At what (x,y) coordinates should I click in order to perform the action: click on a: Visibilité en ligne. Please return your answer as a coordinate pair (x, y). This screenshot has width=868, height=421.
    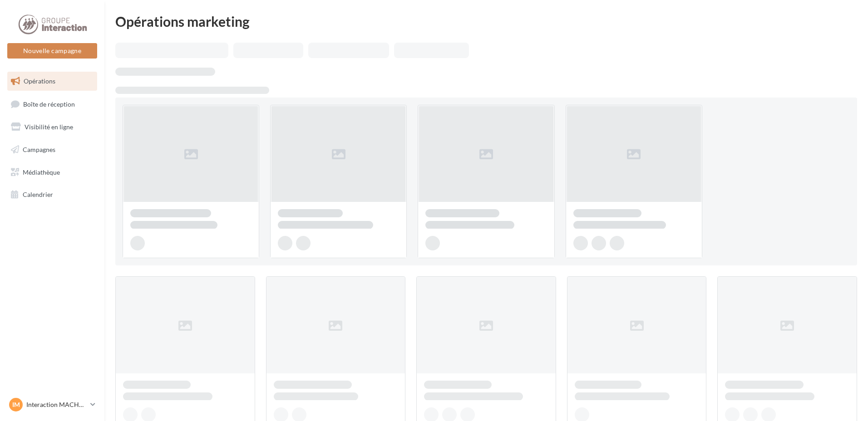
    Looking at the image, I should click on (52, 127).